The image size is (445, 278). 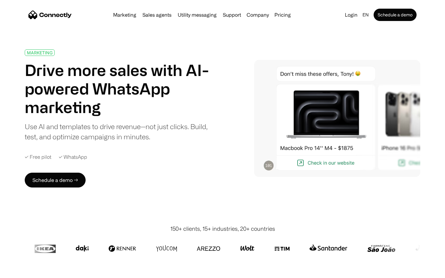 I want to click on div: Company, so click(x=258, y=15).